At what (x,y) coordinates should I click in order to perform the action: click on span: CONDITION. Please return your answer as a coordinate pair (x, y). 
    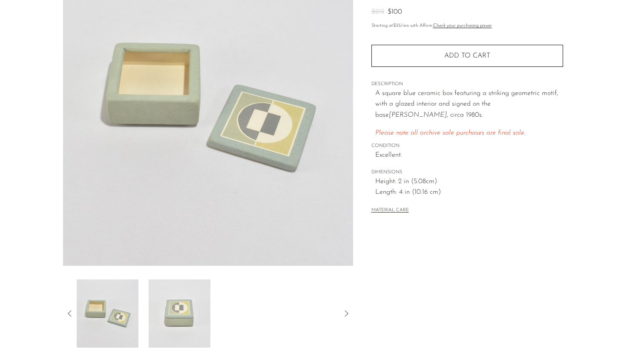
    Looking at the image, I should click on (468, 147).